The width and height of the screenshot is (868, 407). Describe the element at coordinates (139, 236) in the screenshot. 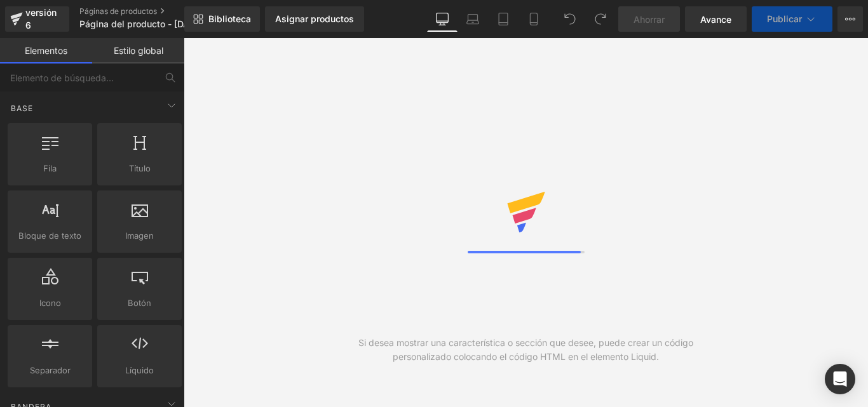

I see `font: Imagen` at that location.